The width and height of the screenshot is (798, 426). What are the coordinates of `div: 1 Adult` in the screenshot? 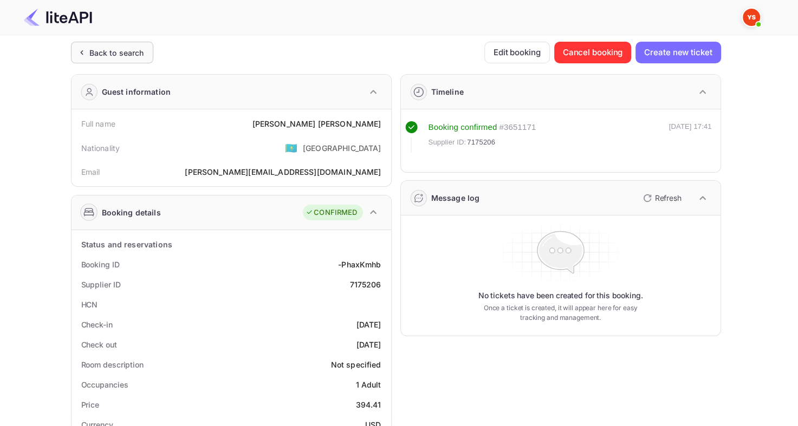 It's located at (368, 384).